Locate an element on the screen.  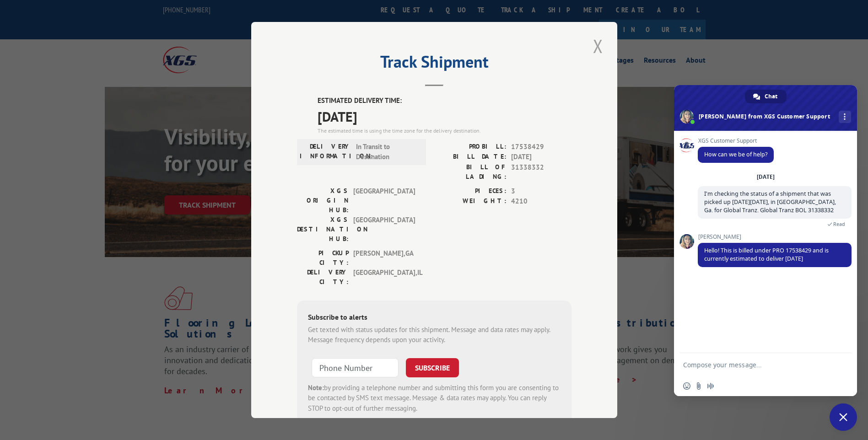
span: 3 is located at coordinates (541, 191).